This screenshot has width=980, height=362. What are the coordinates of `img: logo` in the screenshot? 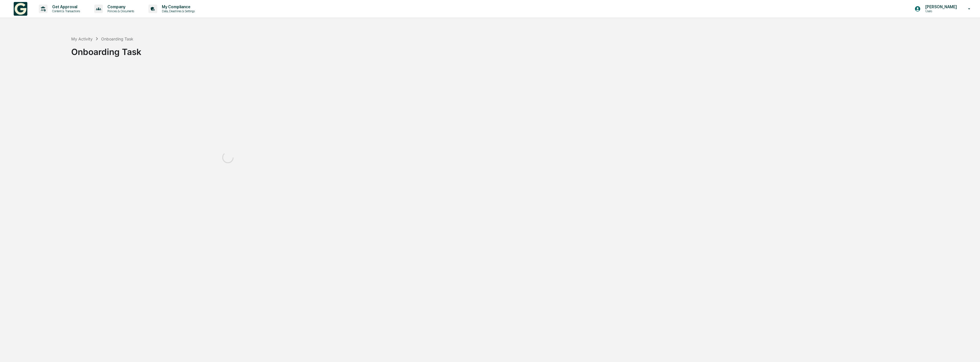 It's located at (20, 9).